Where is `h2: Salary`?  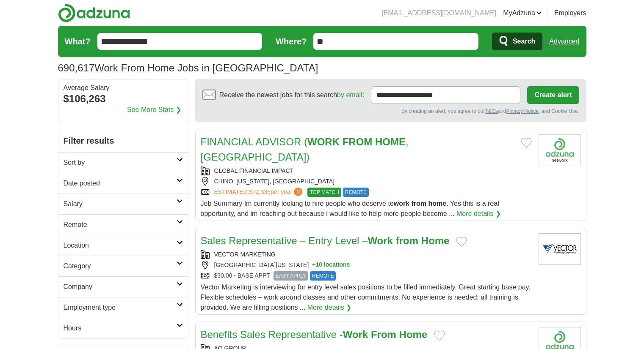 h2: Salary is located at coordinates (120, 204).